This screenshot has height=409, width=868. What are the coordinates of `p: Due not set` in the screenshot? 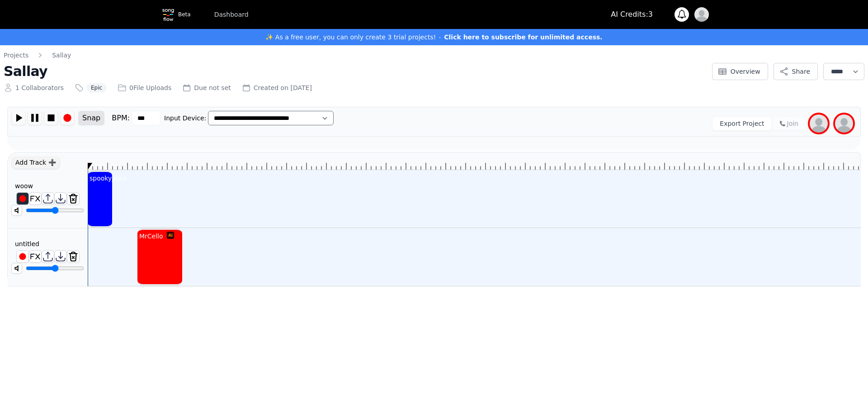 It's located at (212, 88).